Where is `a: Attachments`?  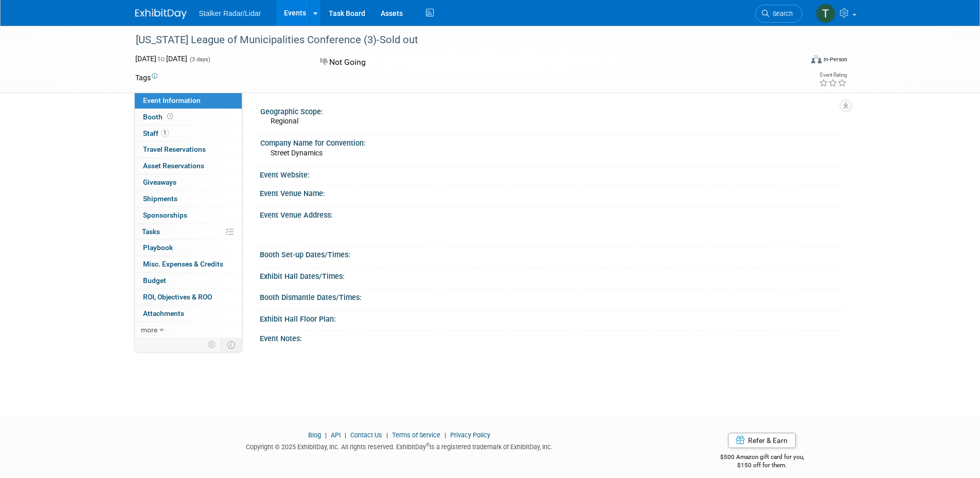 a: Attachments is located at coordinates (188, 313).